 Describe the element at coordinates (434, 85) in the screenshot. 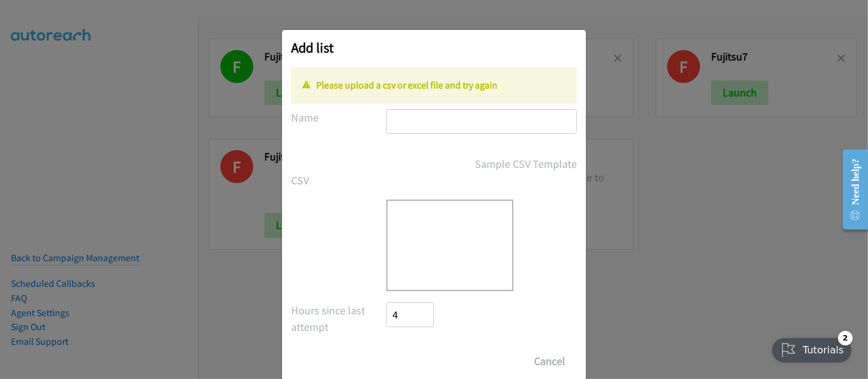

I see `p: Please upload a csv or excel file and try again` at that location.